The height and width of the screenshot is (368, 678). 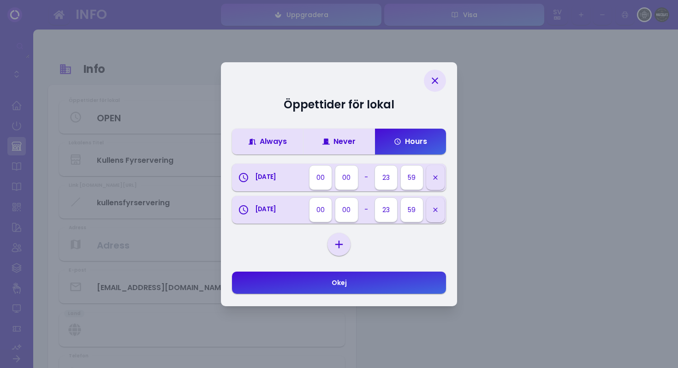 I want to click on button: Always, so click(x=267, y=142).